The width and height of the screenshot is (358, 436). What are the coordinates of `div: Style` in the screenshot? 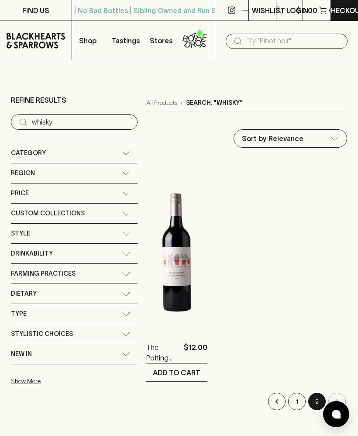 It's located at (74, 233).